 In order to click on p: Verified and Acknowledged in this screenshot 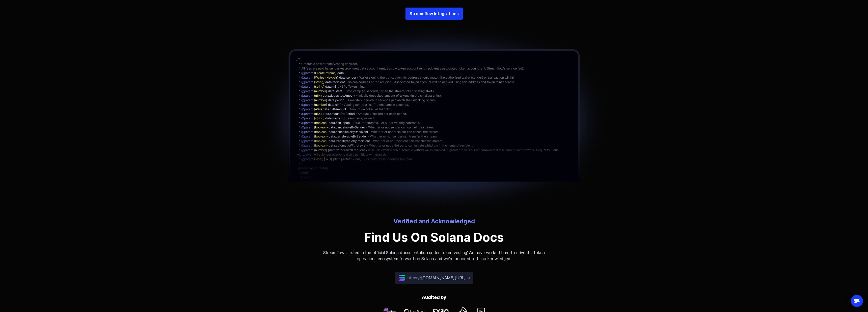, I will do `click(434, 222)`.